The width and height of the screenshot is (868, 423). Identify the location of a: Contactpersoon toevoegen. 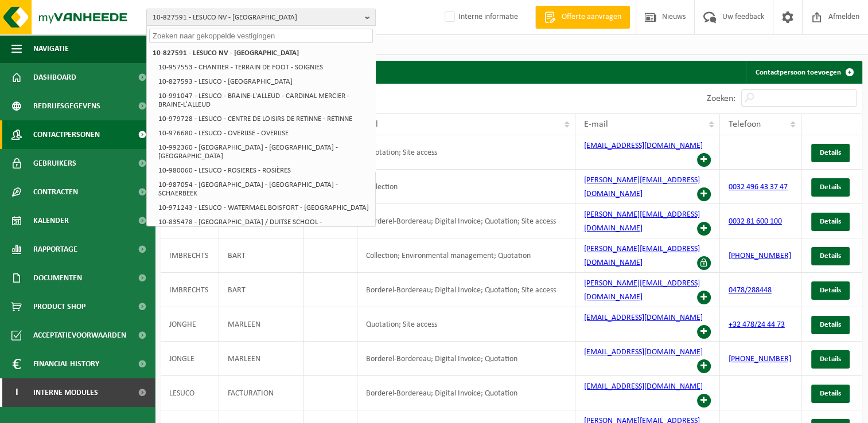
(804, 72).